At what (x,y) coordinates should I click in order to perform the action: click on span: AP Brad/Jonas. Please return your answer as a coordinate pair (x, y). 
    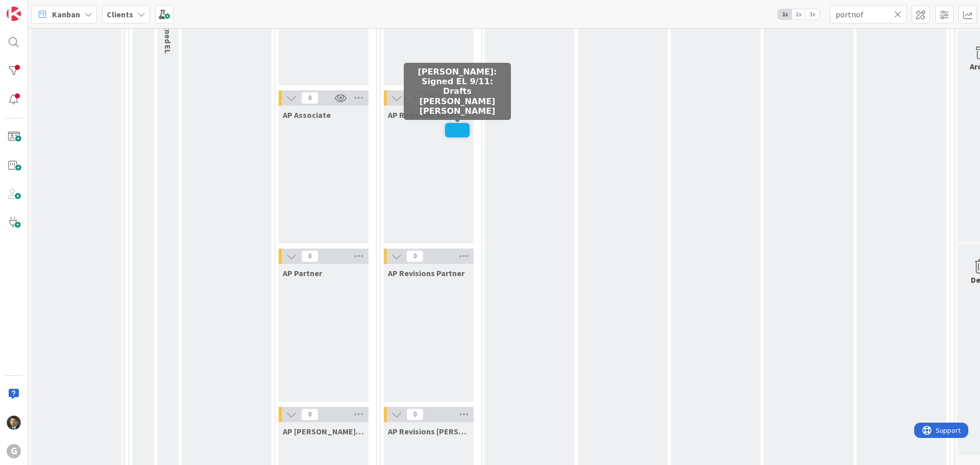
    Looking at the image, I should click on (324, 431).